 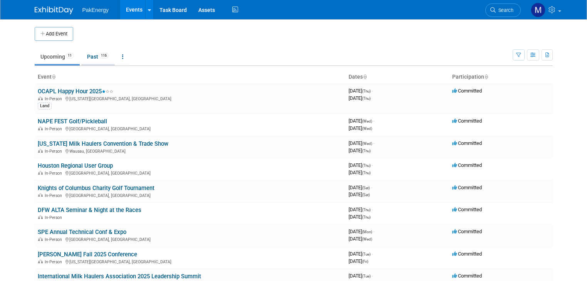 I want to click on span: 11, so click(x=70, y=55).